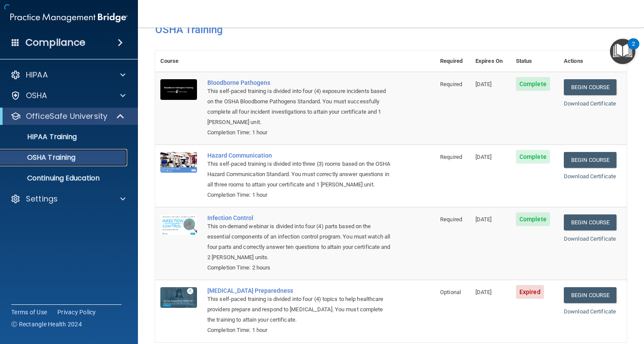 This screenshot has width=644, height=344. What do you see at coordinates (55, 43) in the screenshot?
I see `h4: Compliance` at bounding box center [55, 43].